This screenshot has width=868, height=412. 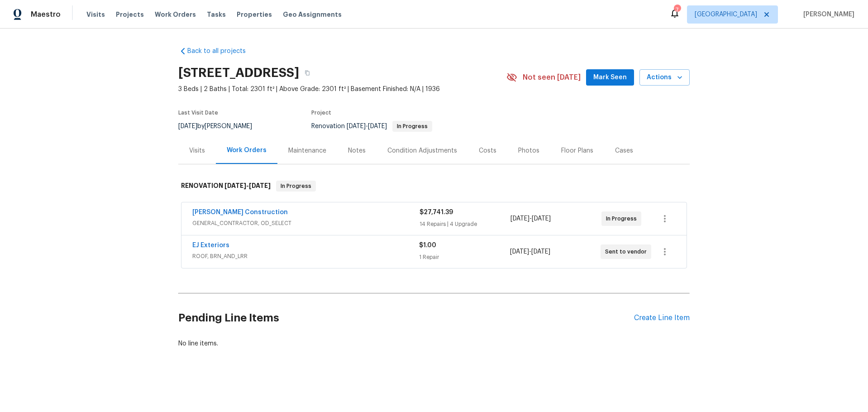 What do you see at coordinates (610, 77) in the screenshot?
I see `span: Mark Seen` at bounding box center [610, 77].